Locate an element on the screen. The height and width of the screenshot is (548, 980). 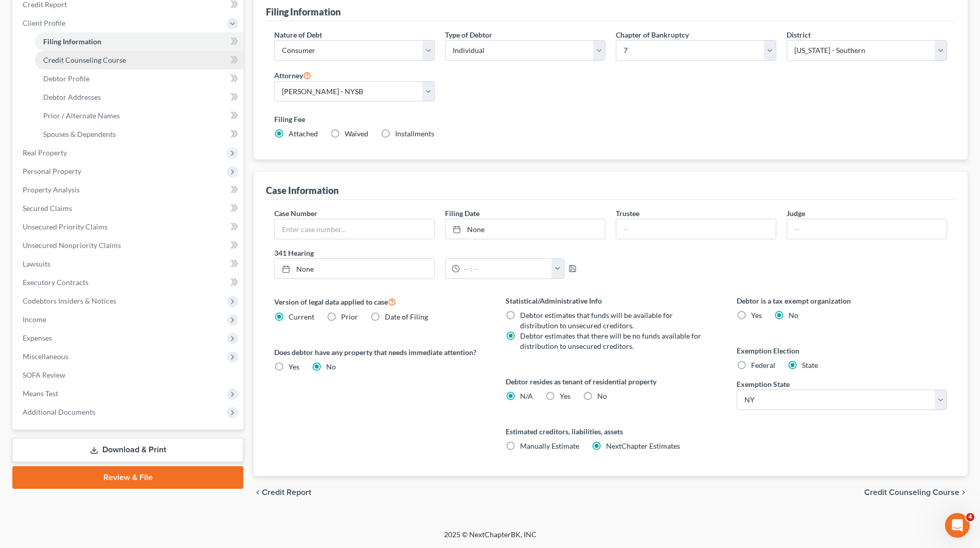
a: Debtor Addresses is located at coordinates (139, 97).